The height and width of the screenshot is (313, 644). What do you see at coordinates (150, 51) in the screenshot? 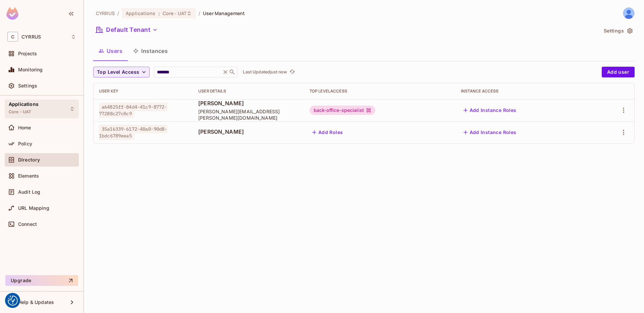
I see `button: Instances` at bounding box center [150, 51].